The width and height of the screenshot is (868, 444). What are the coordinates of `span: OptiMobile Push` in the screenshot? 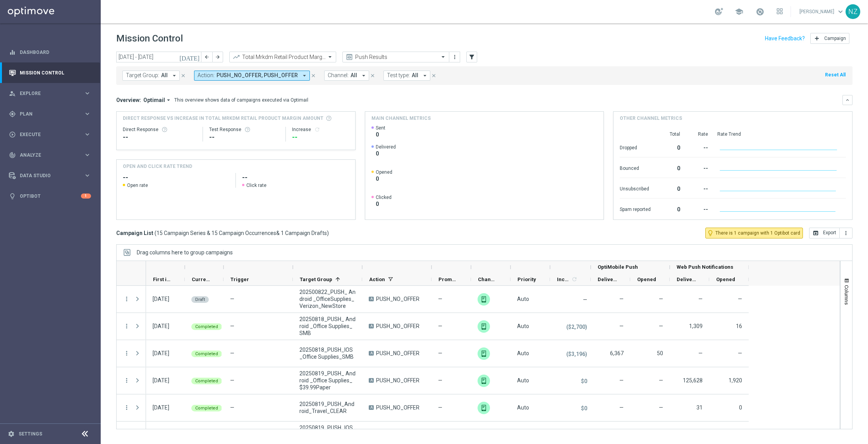 It's located at (618, 267).